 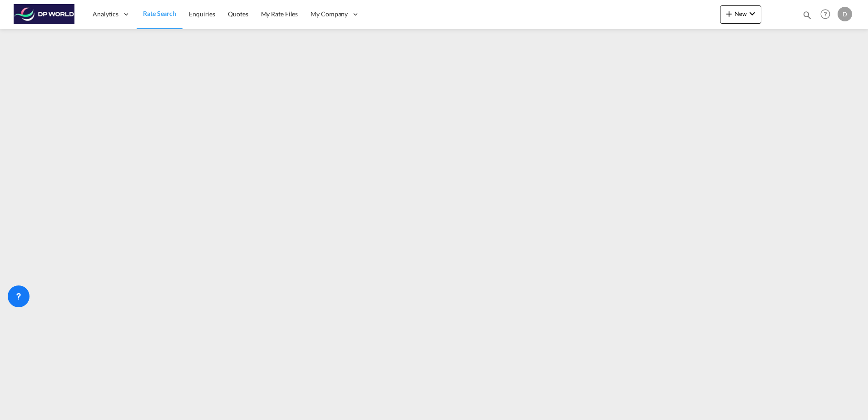 What do you see at coordinates (741, 14) in the screenshot?
I see `span: New` at bounding box center [741, 14].